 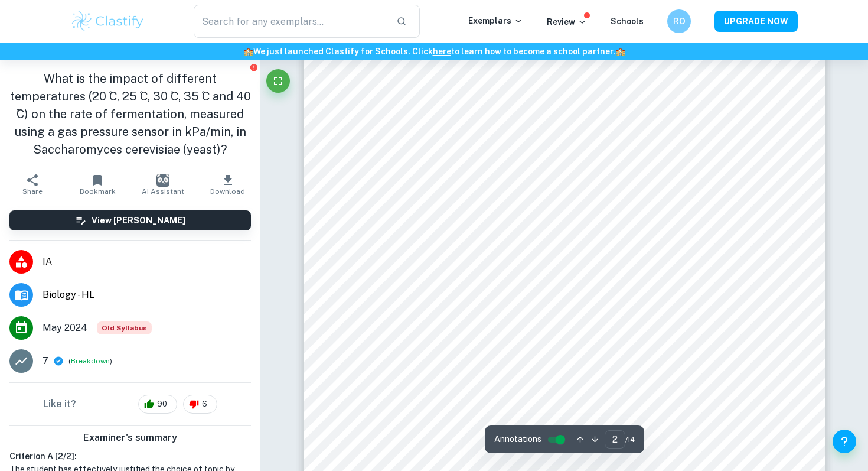 I want to click on h6: We just launched Clastify for Schools. Click to learn how to become a school partner., so click(x=434, y=52).